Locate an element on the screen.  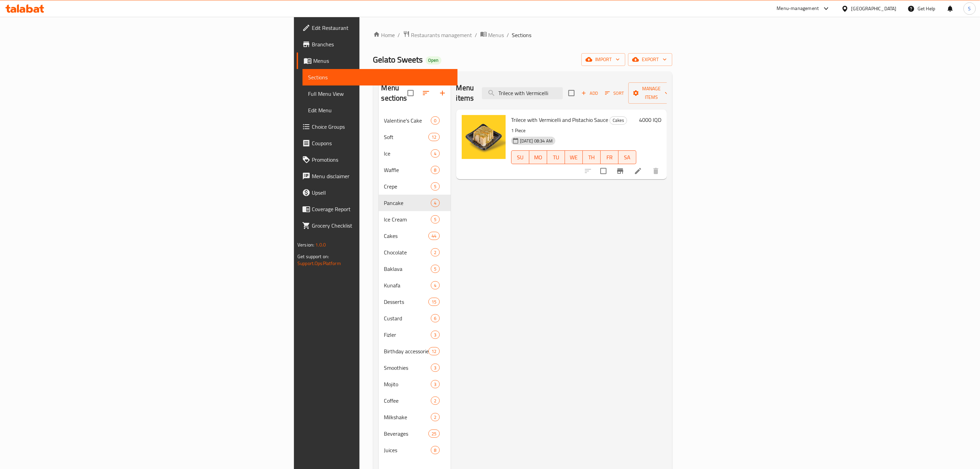
div: Smoothies3 is located at coordinates (415, 368).